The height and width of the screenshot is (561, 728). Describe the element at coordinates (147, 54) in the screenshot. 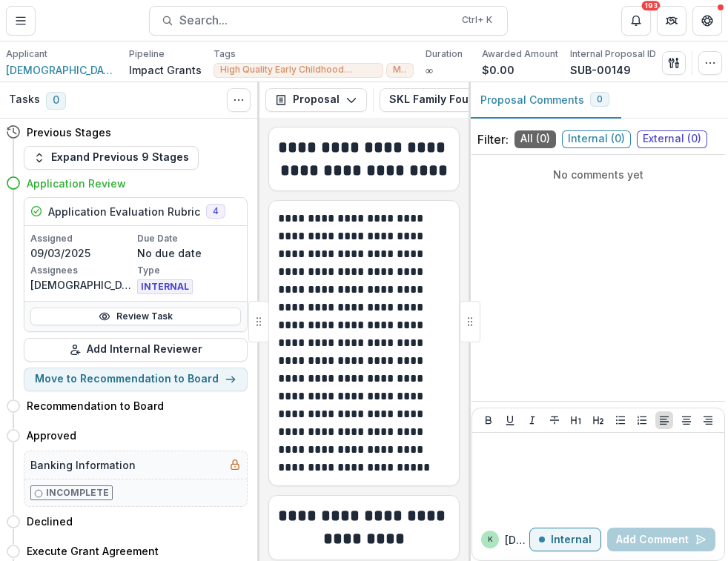

I see `p: Pipeline` at that location.